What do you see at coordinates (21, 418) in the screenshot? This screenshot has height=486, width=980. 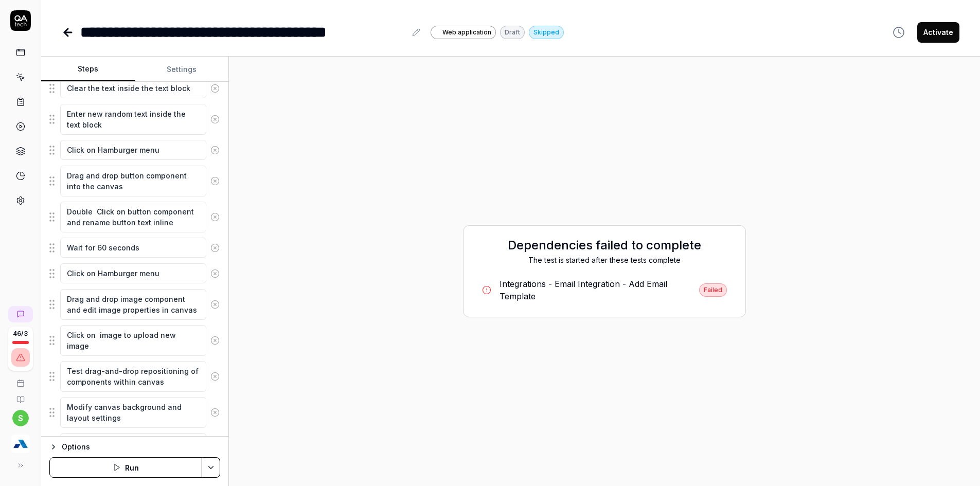 I see `span: s` at bounding box center [21, 418].